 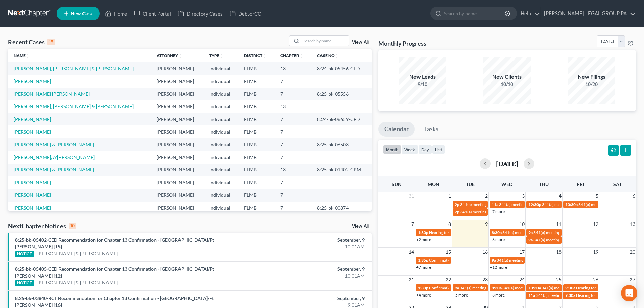 I want to click on span: 2, so click(x=486, y=196).